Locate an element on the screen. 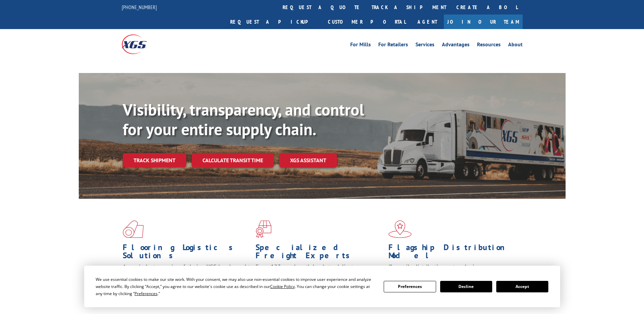 This screenshot has width=644, height=314. a: Agent is located at coordinates (427, 22).